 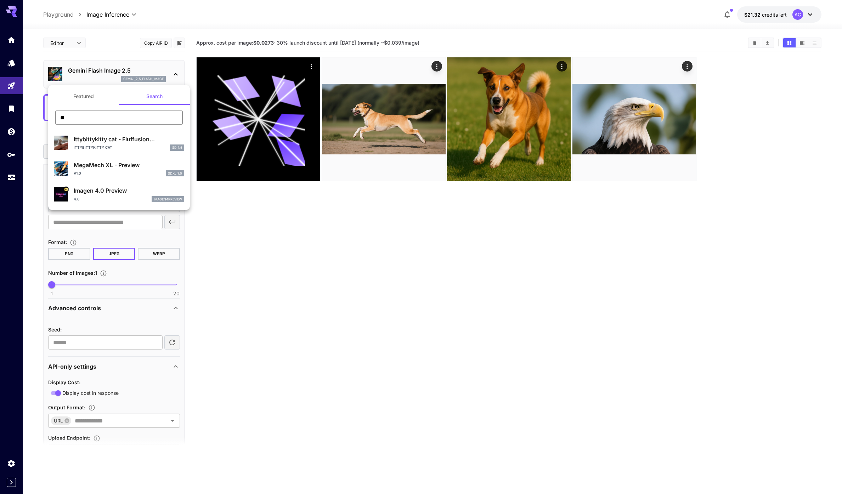 What do you see at coordinates (76, 199) in the screenshot?
I see `p: 4.0` at bounding box center [76, 199].